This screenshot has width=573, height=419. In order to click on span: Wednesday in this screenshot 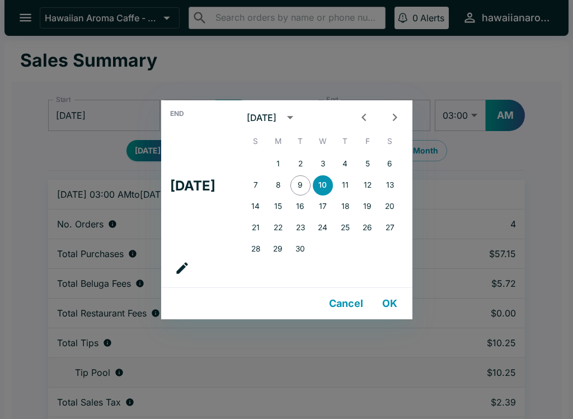, I will do `click(323, 142)`.